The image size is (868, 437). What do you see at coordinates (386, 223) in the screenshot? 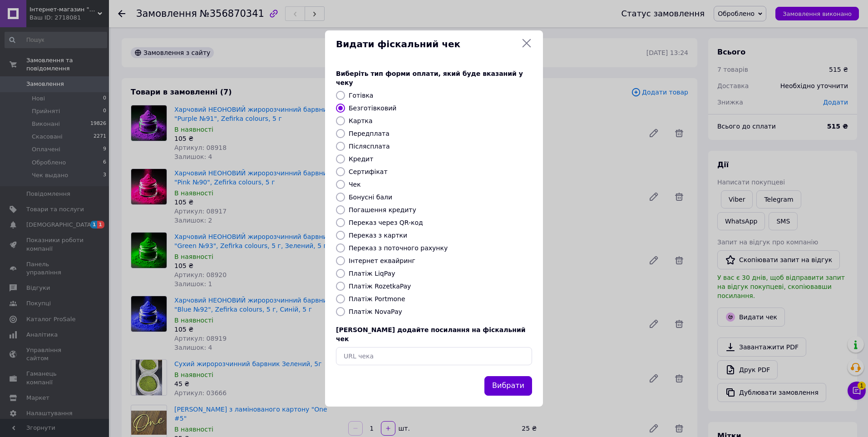
I see `label: Переказ через QR-код` at bounding box center [386, 223].